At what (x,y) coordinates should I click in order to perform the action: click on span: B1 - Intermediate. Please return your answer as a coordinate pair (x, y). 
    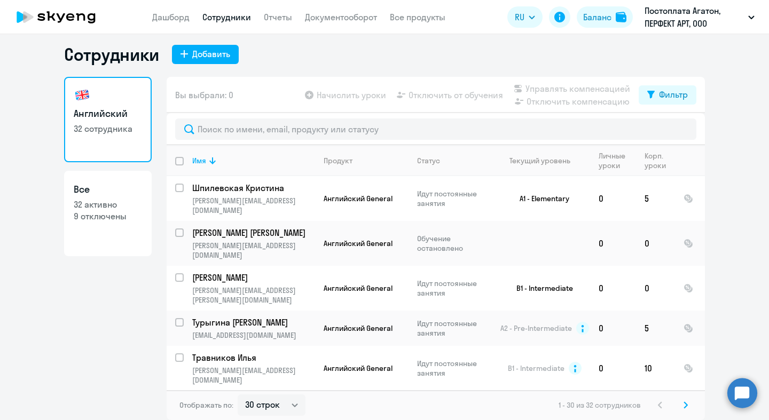
    Looking at the image, I should click on (536, 368).